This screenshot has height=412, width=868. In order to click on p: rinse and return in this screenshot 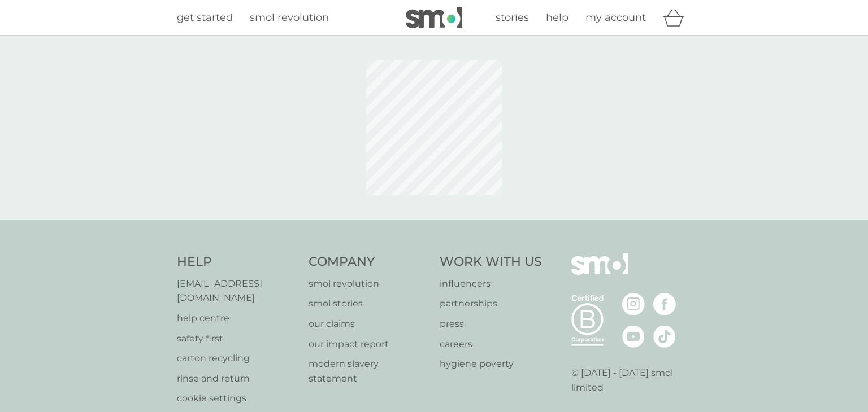, I will do `click(237, 379)`.